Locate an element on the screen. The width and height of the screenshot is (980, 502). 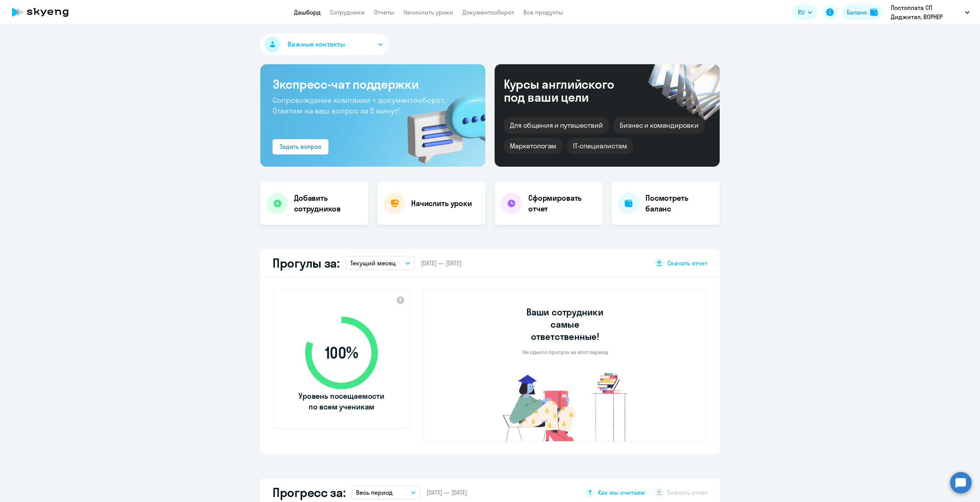
span: RU is located at coordinates (801, 12).